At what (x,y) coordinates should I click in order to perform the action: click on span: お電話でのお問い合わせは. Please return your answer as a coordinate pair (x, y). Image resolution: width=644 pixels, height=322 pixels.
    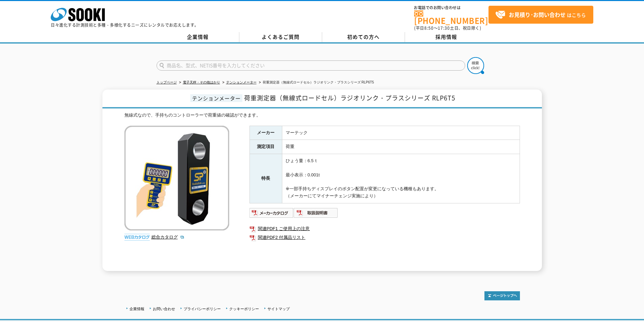
    Looking at the image, I should click on (451, 8).